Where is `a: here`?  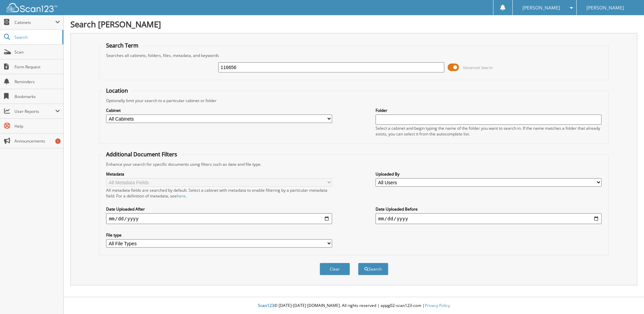 a: here is located at coordinates (181, 196).